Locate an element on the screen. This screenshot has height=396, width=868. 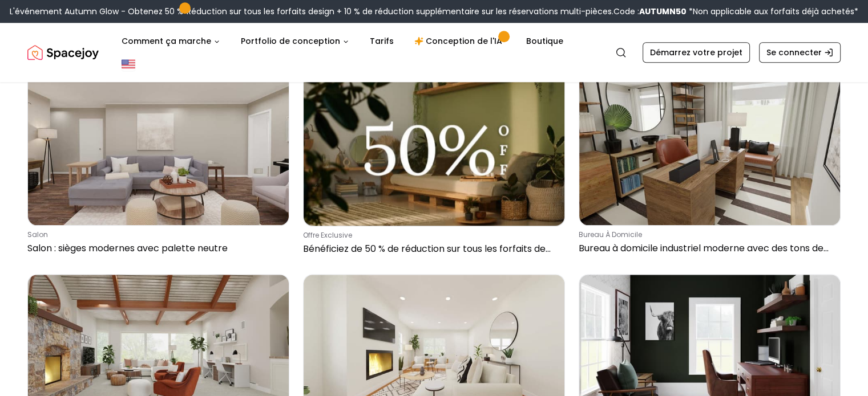
a: Boutique is located at coordinates (544, 41).